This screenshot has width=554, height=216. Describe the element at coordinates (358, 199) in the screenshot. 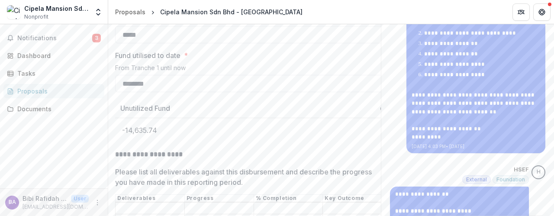

I see `th: Key Outcome` at that location.